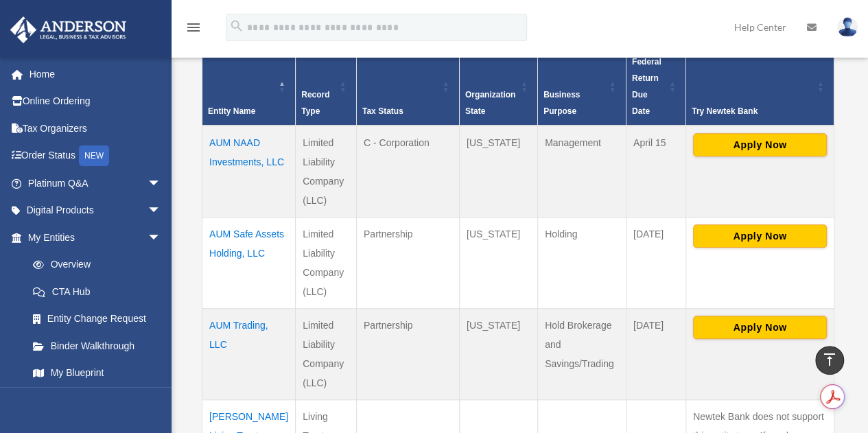 This screenshot has width=868, height=433. What do you see at coordinates (231, 111) in the screenshot?
I see `span: Entity Name` at bounding box center [231, 111].